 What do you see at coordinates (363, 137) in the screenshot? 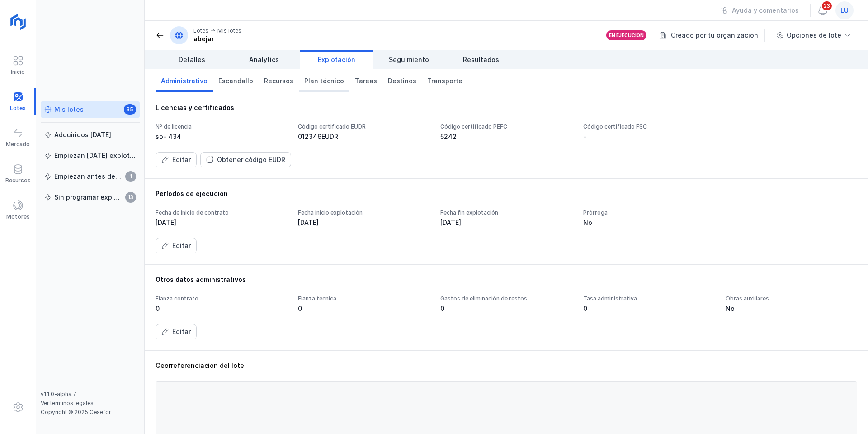
I see `div: 012346EUDR` at bounding box center [363, 137].